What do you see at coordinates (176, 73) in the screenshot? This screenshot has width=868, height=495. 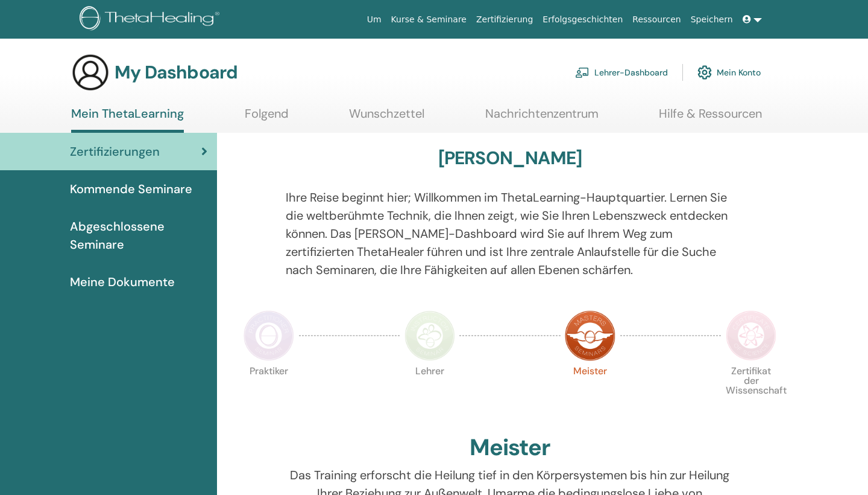 I see `h3: My Dashboard` at bounding box center [176, 73].